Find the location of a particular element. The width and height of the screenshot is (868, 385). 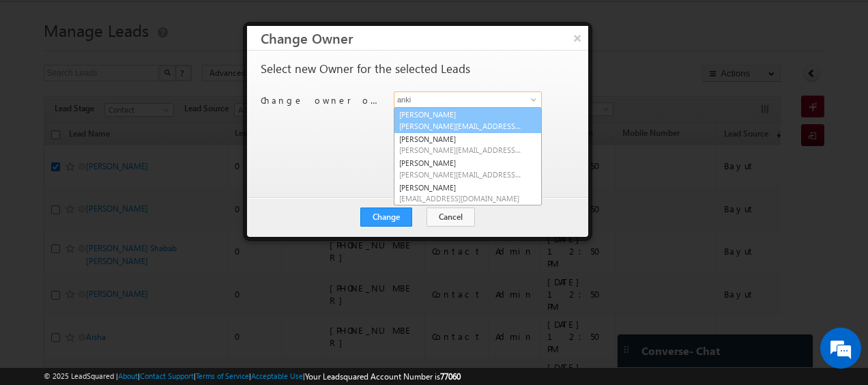

h3: Change Owner is located at coordinates (424, 38).